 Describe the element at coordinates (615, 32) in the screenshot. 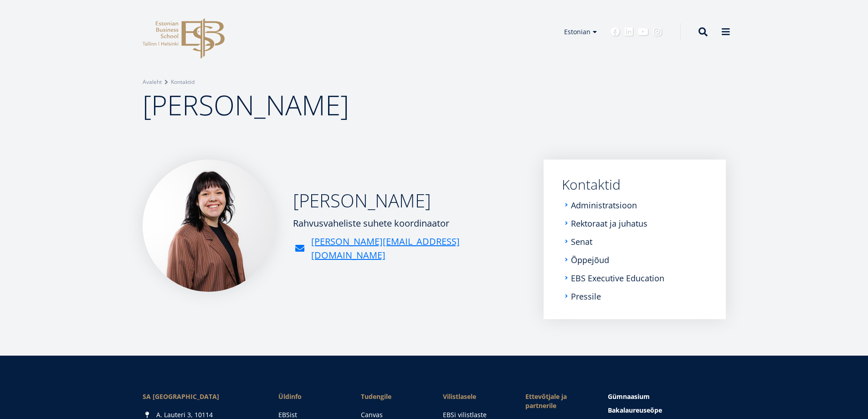

I see `a: Facebook` at that location.